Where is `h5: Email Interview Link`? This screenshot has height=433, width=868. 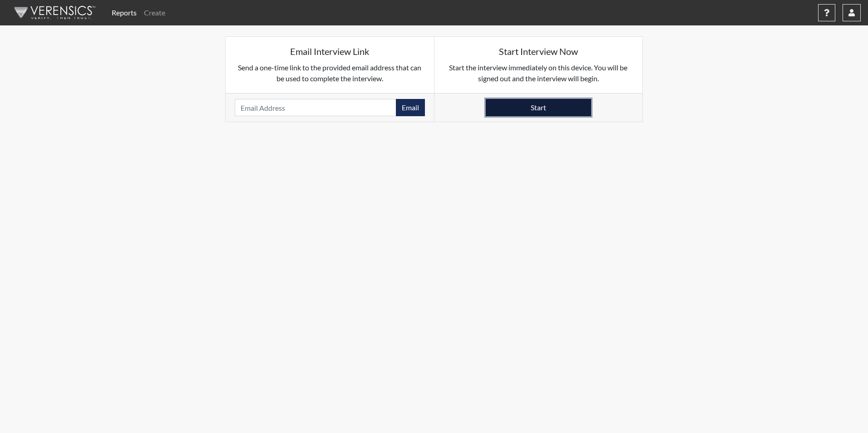
h5: Email Interview Link is located at coordinates (330, 51).